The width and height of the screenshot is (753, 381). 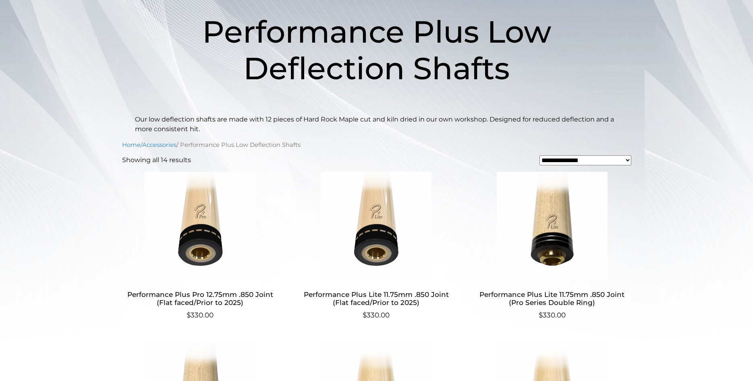 I want to click on h2: Performance Plus Lite 11.75mm .850 Joint (Flat faced/Prior to 2025), so click(x=376, y=299).